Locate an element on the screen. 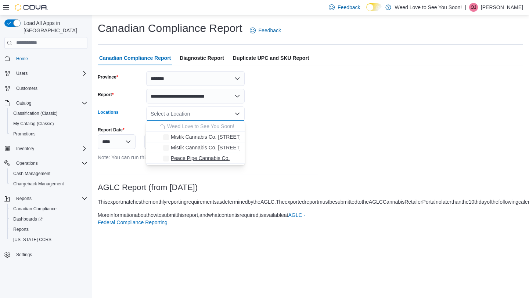  span: My Catalog (Classic) is located at coordinates (49, 124).